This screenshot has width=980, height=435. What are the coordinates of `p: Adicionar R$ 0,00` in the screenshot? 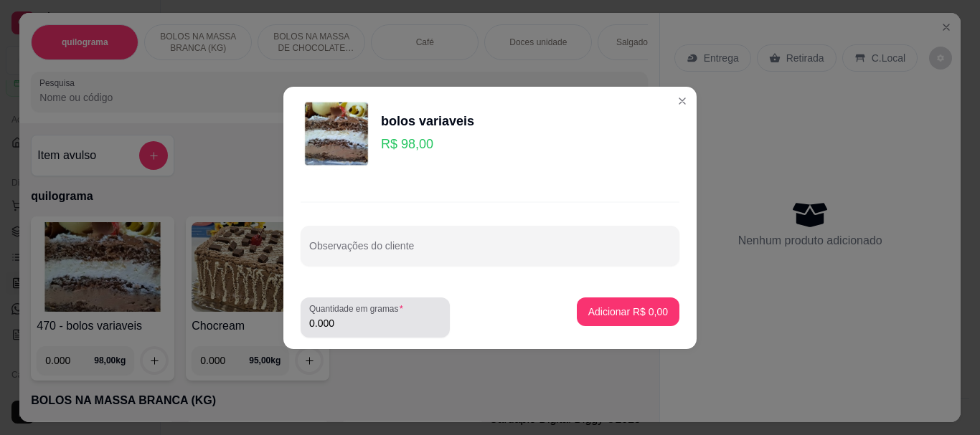 It's located at (627, 312).